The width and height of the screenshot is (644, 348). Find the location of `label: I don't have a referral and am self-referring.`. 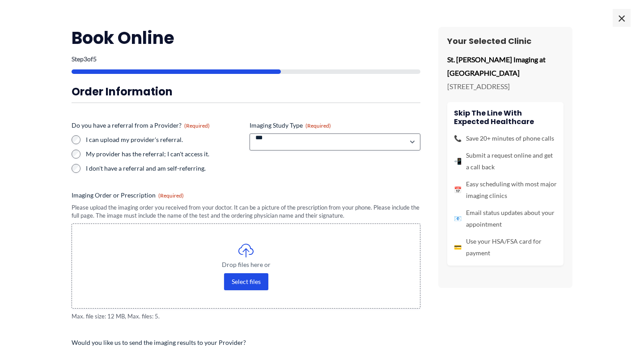

label: I don't have a referral and am self-referring. is located at coordinates (164, 168).